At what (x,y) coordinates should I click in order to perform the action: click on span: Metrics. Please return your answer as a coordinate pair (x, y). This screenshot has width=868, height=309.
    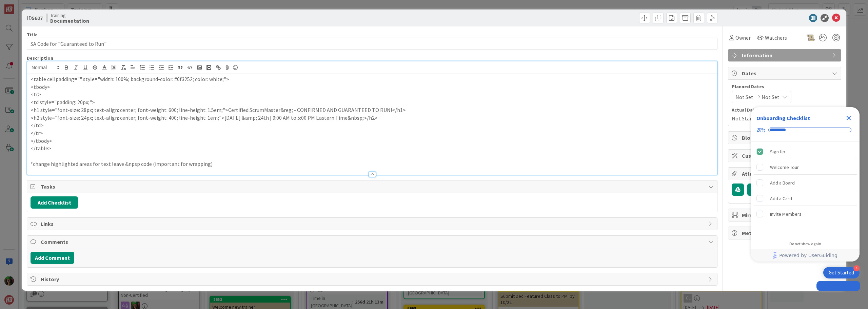
    Looking at the image, I should click on (786, 233).